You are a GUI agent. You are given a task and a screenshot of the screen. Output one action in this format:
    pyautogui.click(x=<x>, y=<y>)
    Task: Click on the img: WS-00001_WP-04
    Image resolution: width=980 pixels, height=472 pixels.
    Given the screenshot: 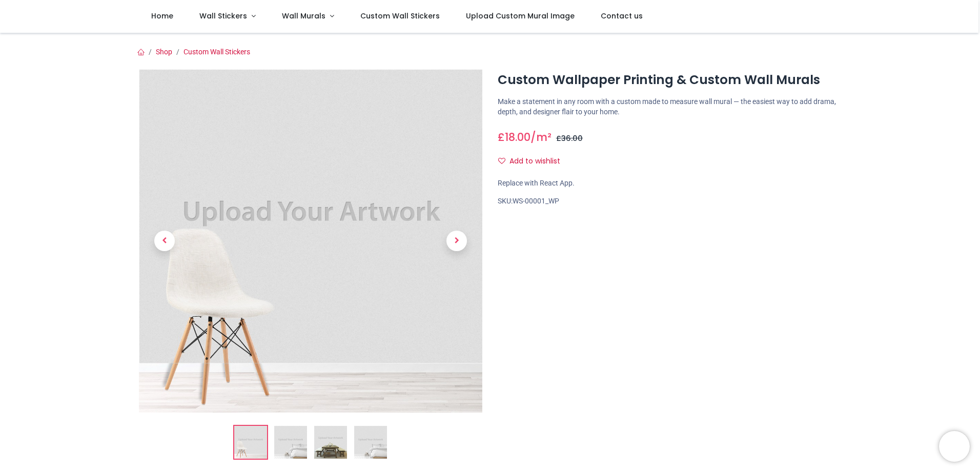 What is the action you would take?
    pyautogui.click(x=371, y=443)
    